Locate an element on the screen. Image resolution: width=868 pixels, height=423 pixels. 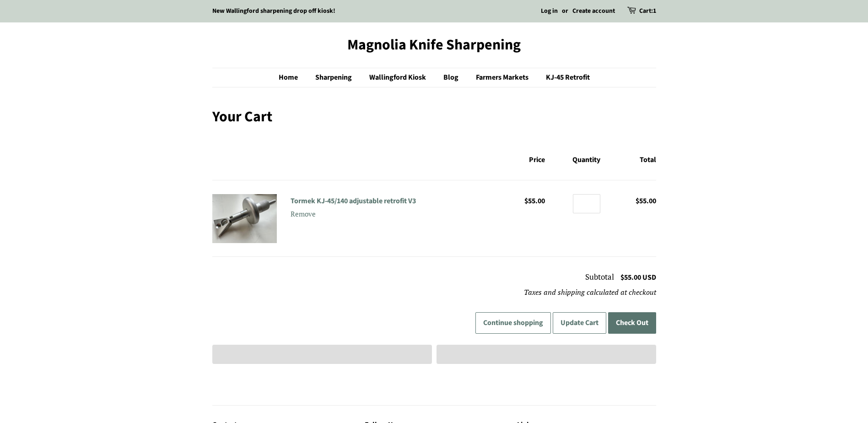
a: Continue shopping is located at coordinates (513, 323).